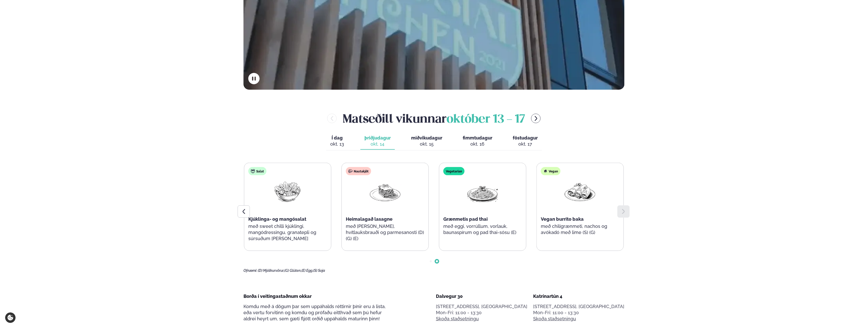 The height and width of the screenshot is (328, 868). What do you see at coordinates (314, 312) in the screenshot?
I see `span: Komdu með á dögum þar sem uppáhalds réttirnir þínir eru á lista, eða vertu forvitinn og komdu og ...` at bounding box center [314, 312].